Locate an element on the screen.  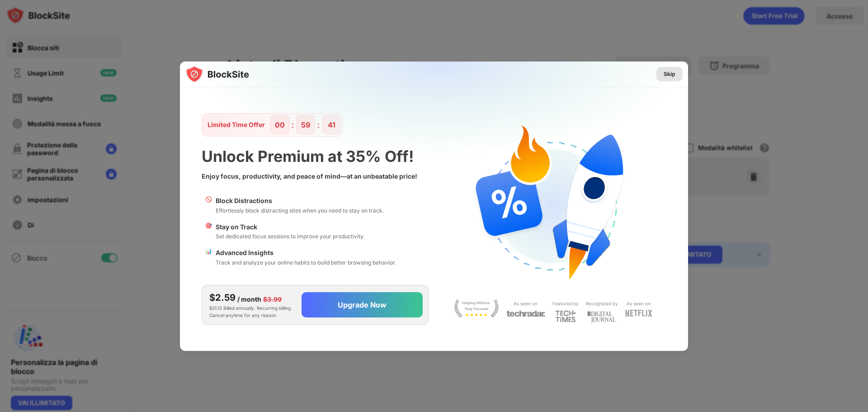
img: light-stay-focus.svg is located at coordinates (476, 309).